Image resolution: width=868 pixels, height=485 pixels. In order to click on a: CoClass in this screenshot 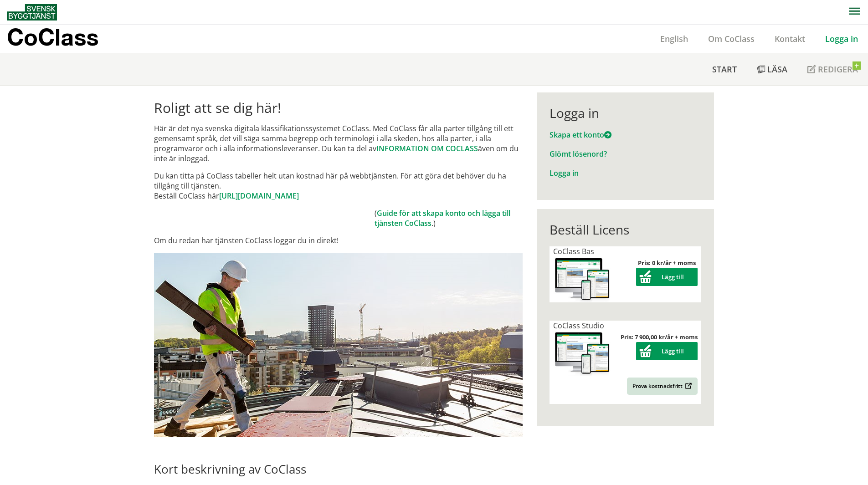, I will do `click(63, 39)`.